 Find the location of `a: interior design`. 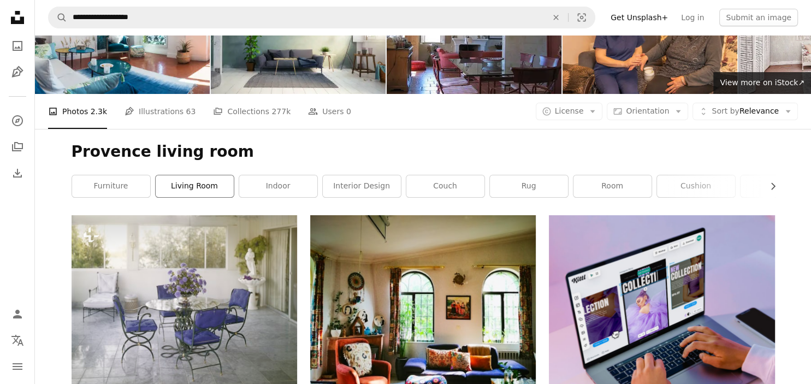

a: interior design is located at coordinates (362, 186).